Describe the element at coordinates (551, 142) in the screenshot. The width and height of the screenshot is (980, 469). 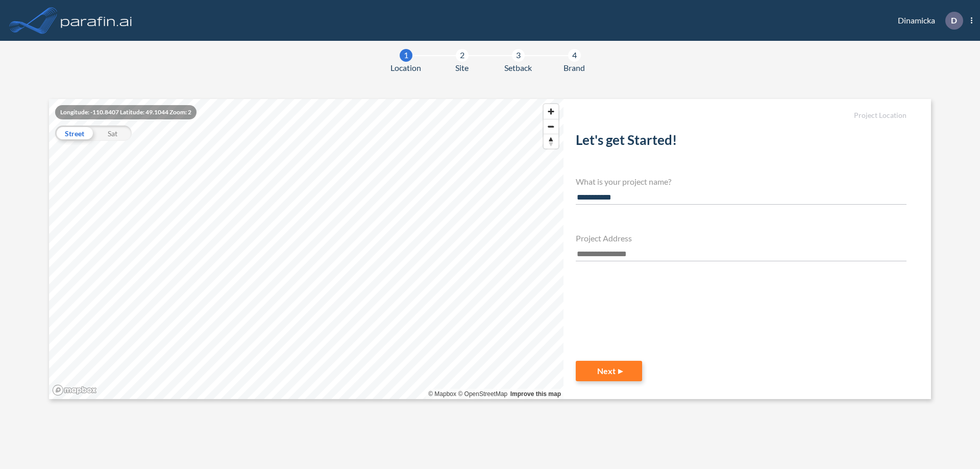
I see `span: Reset bearing to north` at that location.